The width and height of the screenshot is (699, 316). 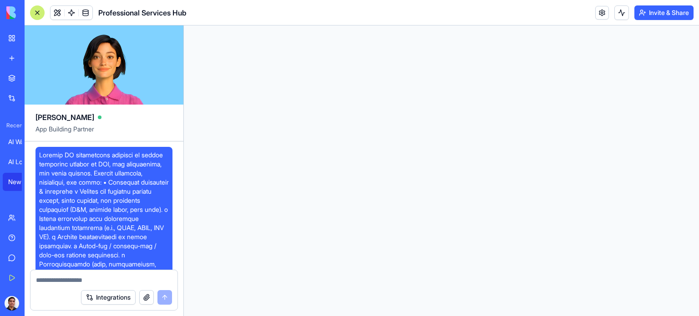 I want to click on img: ACg8ocJkteLRu77GYGHQ_URDq7Yjr2K24YhktYo-bqfhJW1nilP-wD1F=s96-c, so click(x=12, y=303).